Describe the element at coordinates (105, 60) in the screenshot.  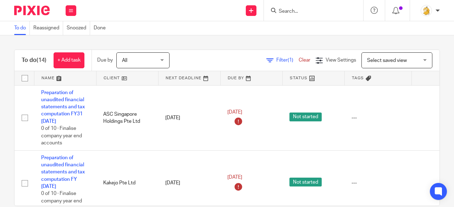
I see `p: Due by` at that location.